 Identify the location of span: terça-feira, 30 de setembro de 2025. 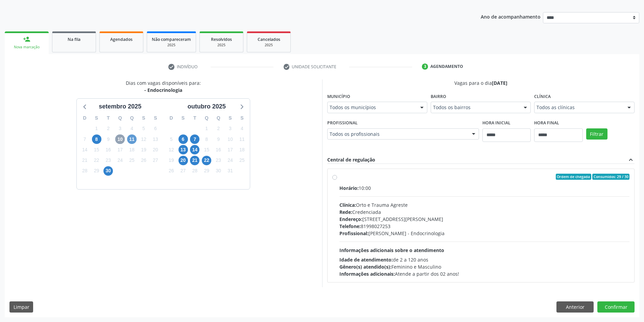
(108, 171).